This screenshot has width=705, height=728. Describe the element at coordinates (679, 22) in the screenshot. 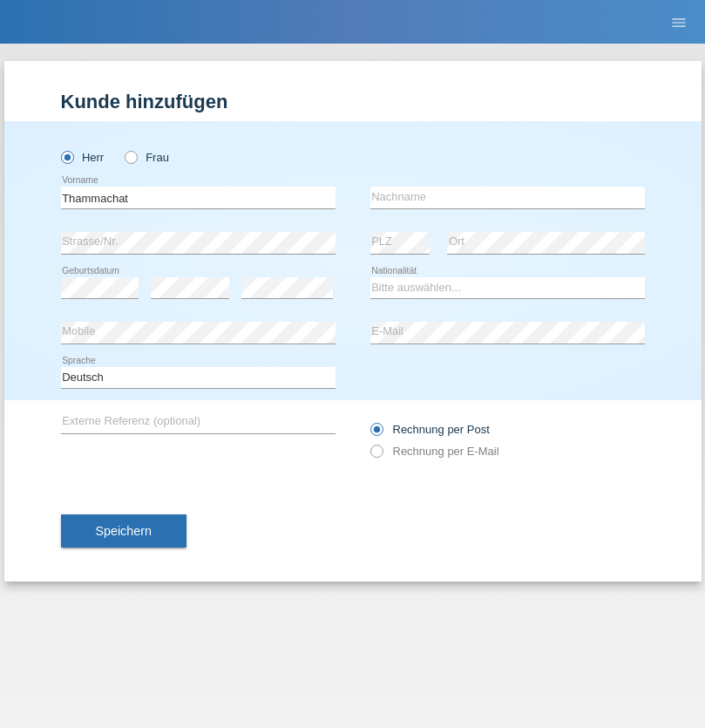

I see `a: menu` at that location.